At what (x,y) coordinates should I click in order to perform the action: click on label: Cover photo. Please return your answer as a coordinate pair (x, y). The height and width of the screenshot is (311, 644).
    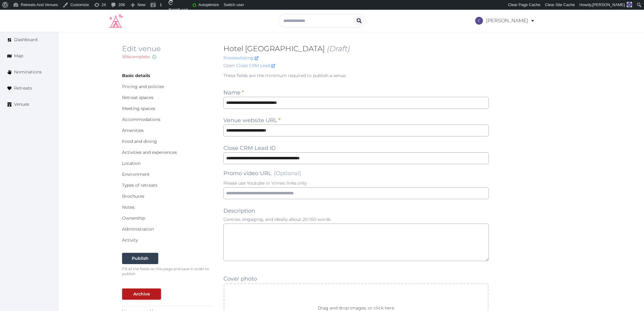
    Looking at the image, I should click on (240, 279).